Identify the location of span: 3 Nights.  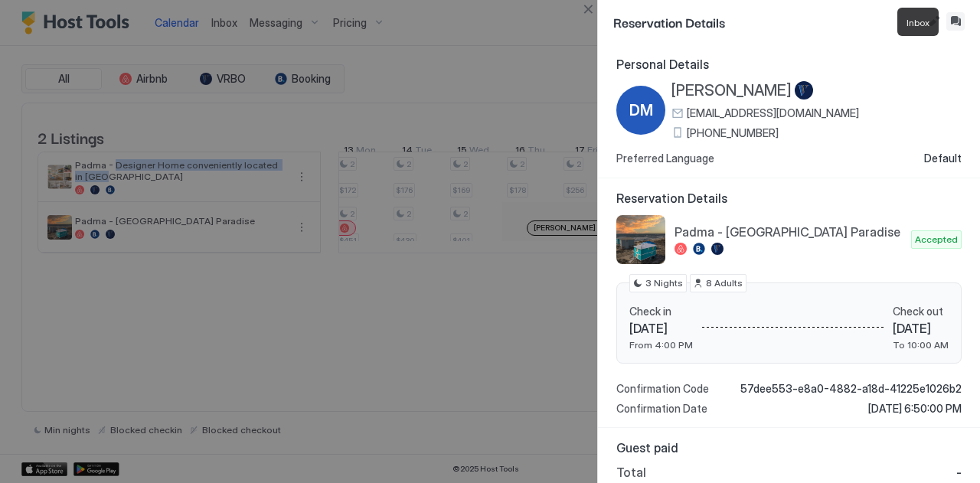
(664, 284).